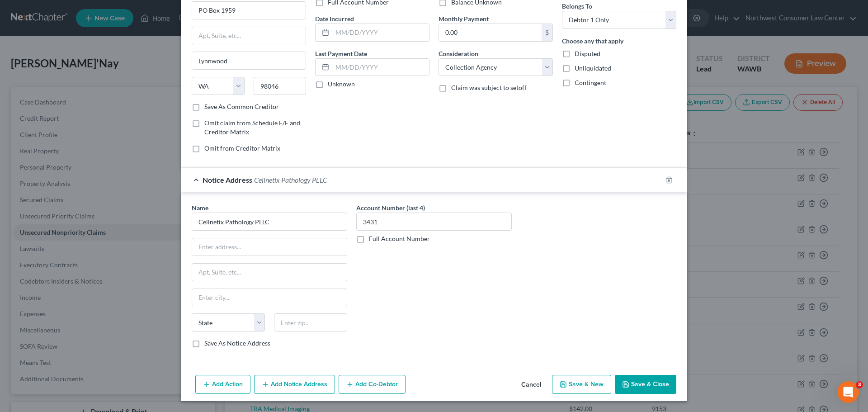 Image resolution: width=868 pixels, height=412 pixels. I want to click on label: Save As Notice Address, so click(237, 343).